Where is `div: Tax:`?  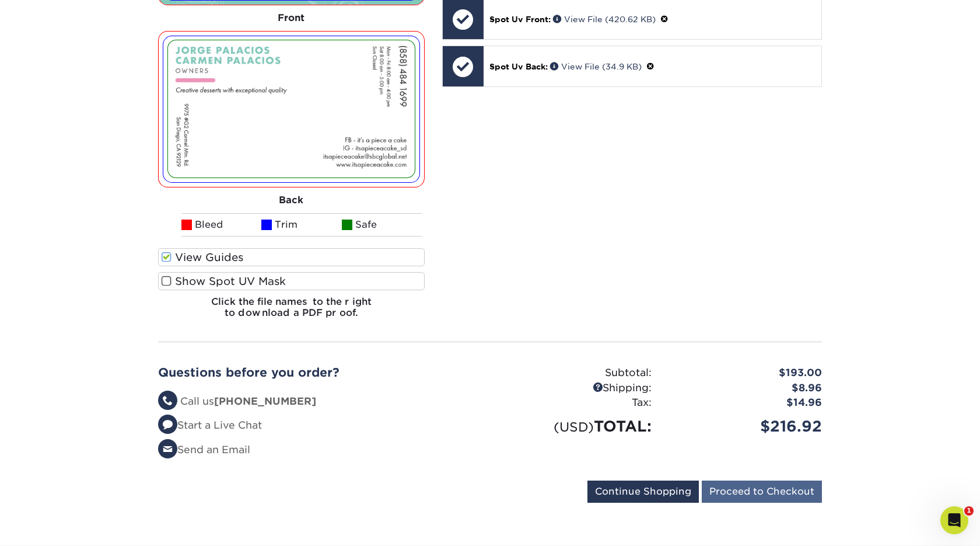
div: Tax: is located at coordinates (575, 403).